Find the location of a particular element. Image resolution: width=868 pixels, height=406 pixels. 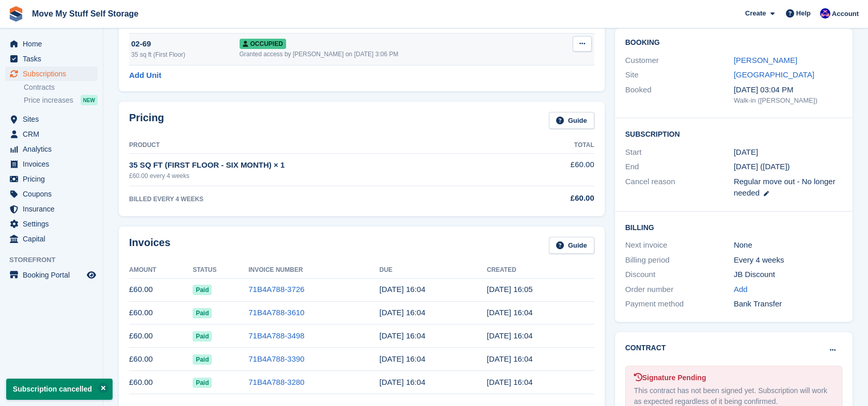

a: Add Unit is located at coordinates (145, 75).